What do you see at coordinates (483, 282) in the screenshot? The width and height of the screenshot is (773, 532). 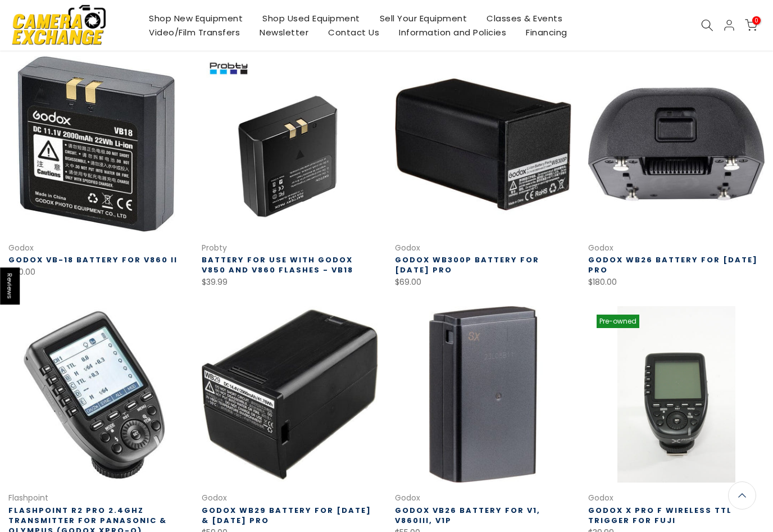 I see `div: $69.00` at bounding box center [483, 282].